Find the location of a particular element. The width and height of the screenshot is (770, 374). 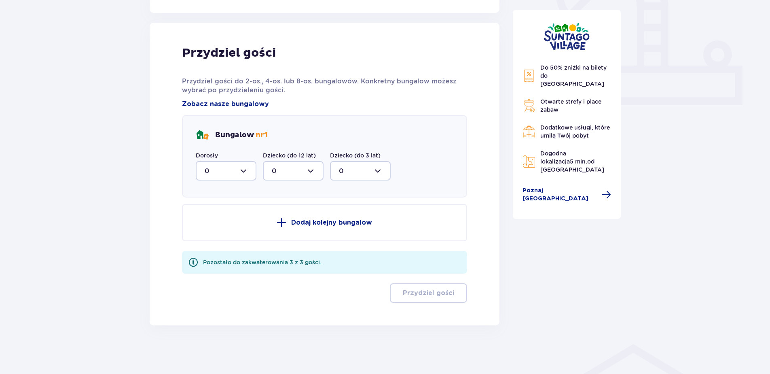

img: Map Icon is located at coordinates (529, 161).